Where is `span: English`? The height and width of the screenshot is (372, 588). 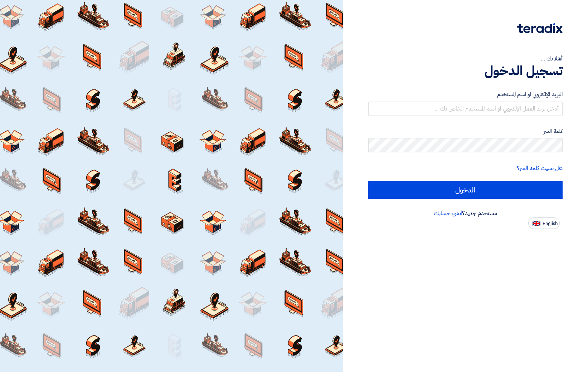 span: English is located at coordinates (550, 224).